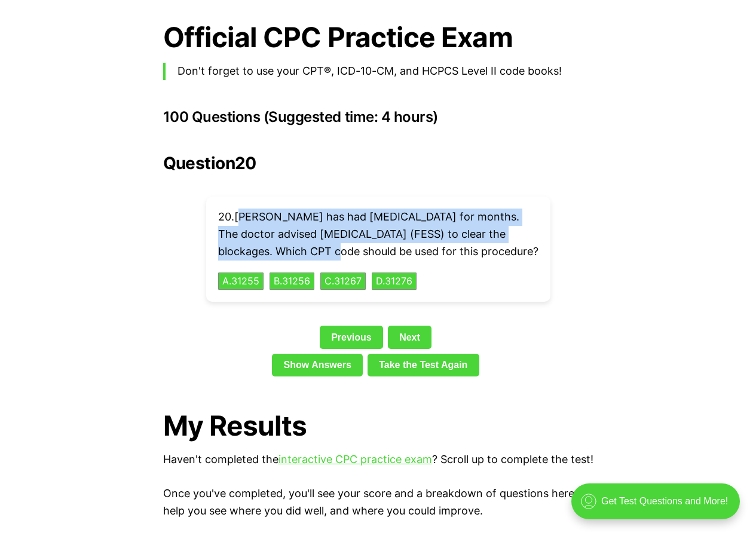 This screenshot has height=536, width=756. I want to click on a: Take the Test Again, so click(423, 365).